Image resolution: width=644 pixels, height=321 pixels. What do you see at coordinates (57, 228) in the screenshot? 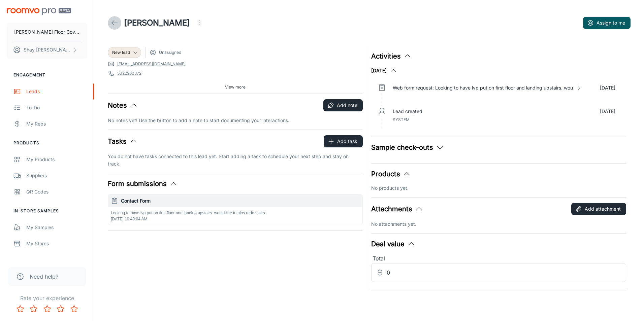
I see `div: My Samples` at bounding box center [57, 228].